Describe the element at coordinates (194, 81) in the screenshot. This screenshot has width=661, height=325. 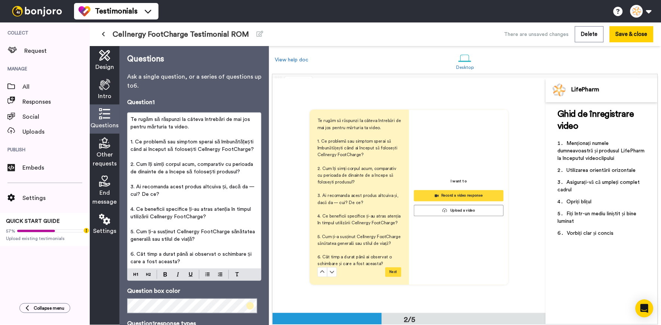
I see `p: Ask a single question, or a series of questions up to 6 .` at that location.